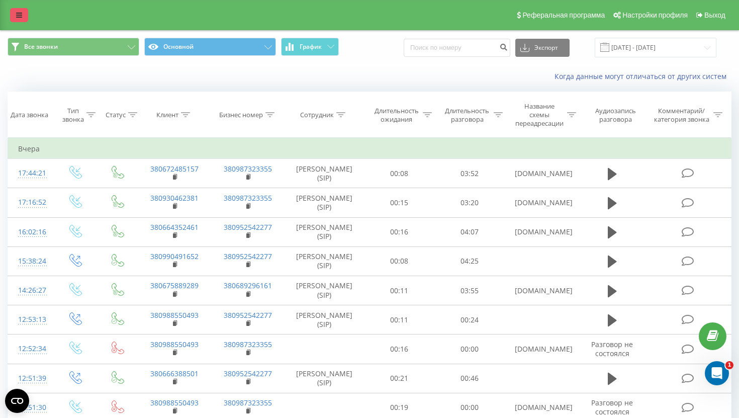 The image size is (739, 418). Describe the element at coordinates (30, 290) in the screenshot. I see `div: 14:26:27` at that location.